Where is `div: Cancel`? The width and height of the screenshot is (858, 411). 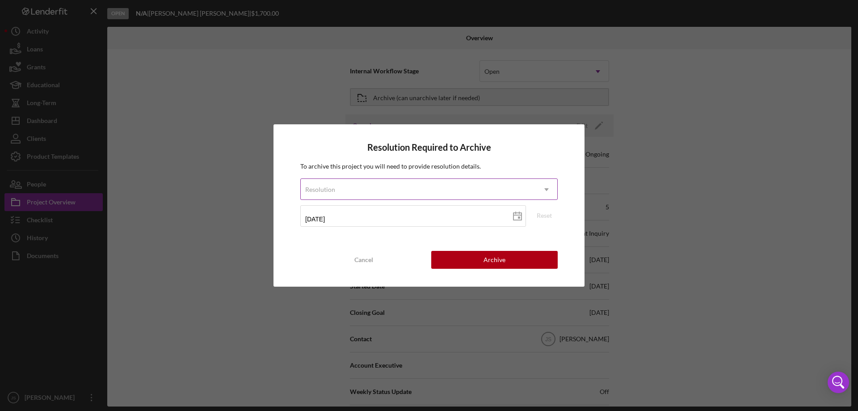
div: Cancel is located at coordinates (364, 260).